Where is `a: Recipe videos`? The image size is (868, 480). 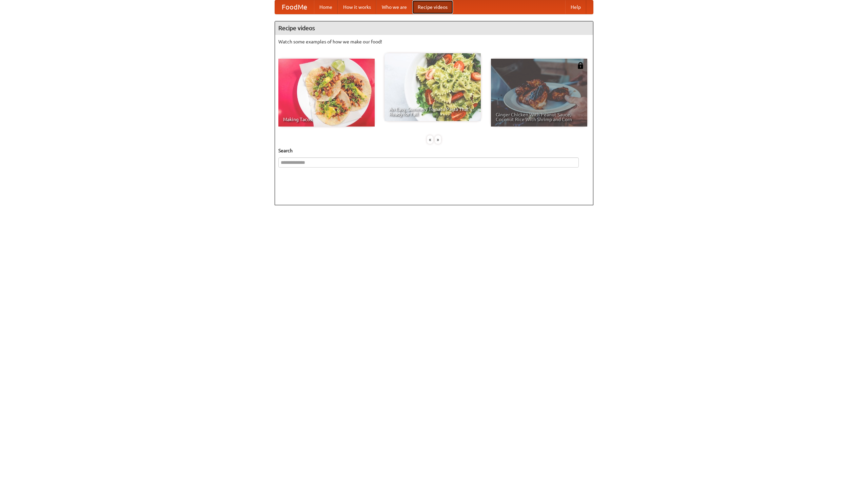
a: Recipe videos is located at coordinates (433, 7).